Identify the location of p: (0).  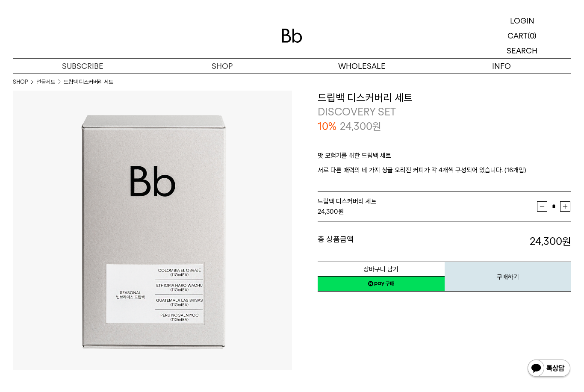
(532, 35).